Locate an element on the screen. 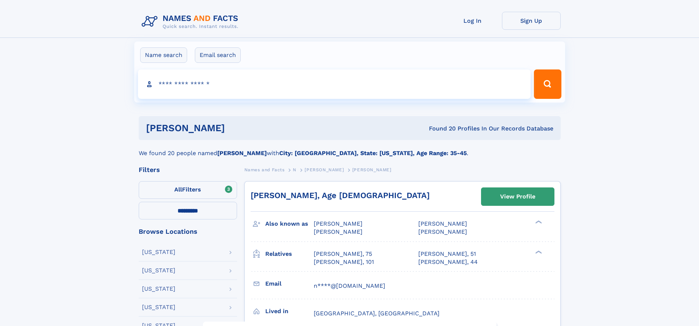  a: View Profile is located at coordinates (518, 196).